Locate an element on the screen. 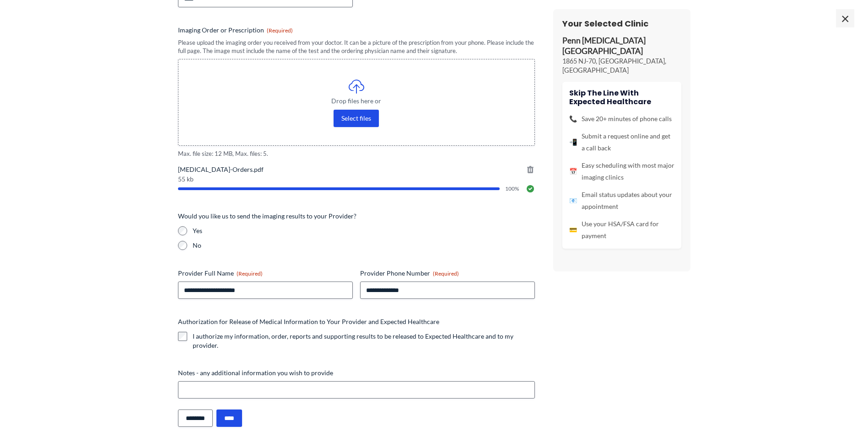 The height and width of the screenshot is (436, 868). li: Easy scheduling with most major imaging clinics is located at coordinates (622, 172).